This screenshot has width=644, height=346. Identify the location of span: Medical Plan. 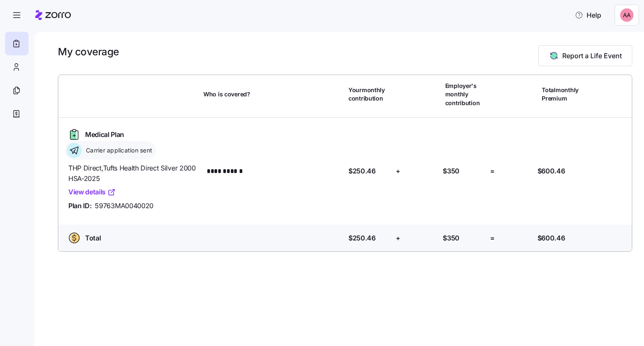
(104, 134).